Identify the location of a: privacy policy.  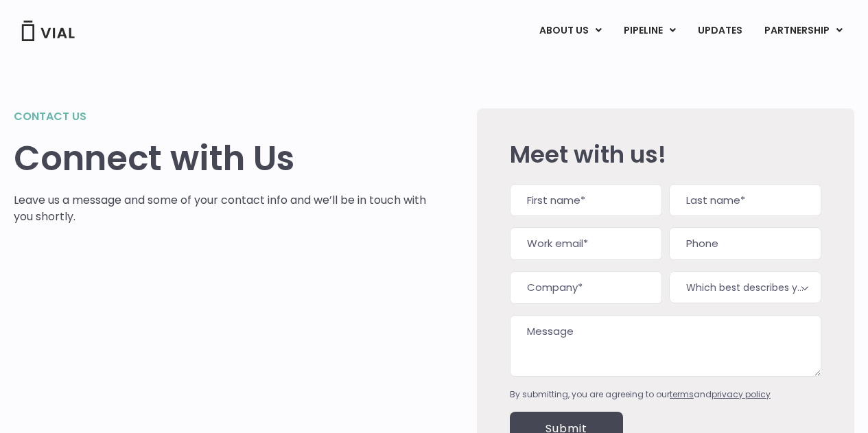
(741, 394).